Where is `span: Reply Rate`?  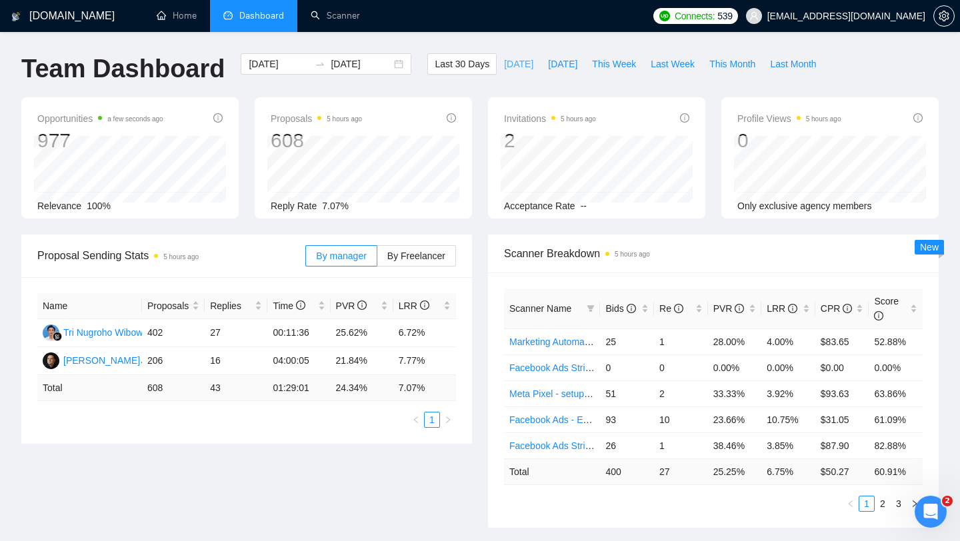
span: Reply Rate is located at coordinates (293, 206).